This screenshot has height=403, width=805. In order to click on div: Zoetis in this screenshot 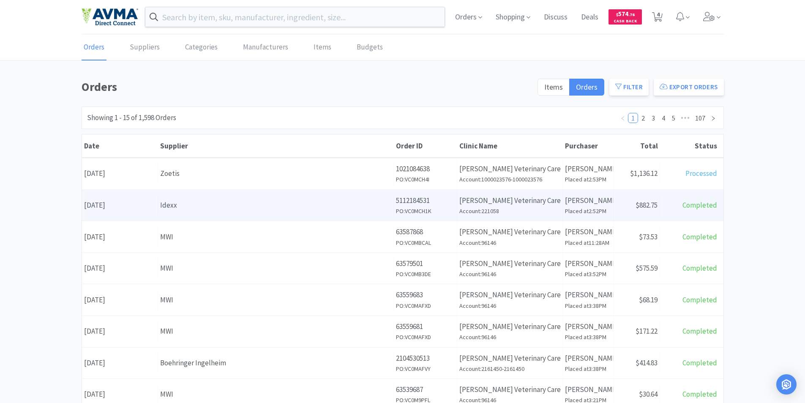, I will do `click(276, 173)`.